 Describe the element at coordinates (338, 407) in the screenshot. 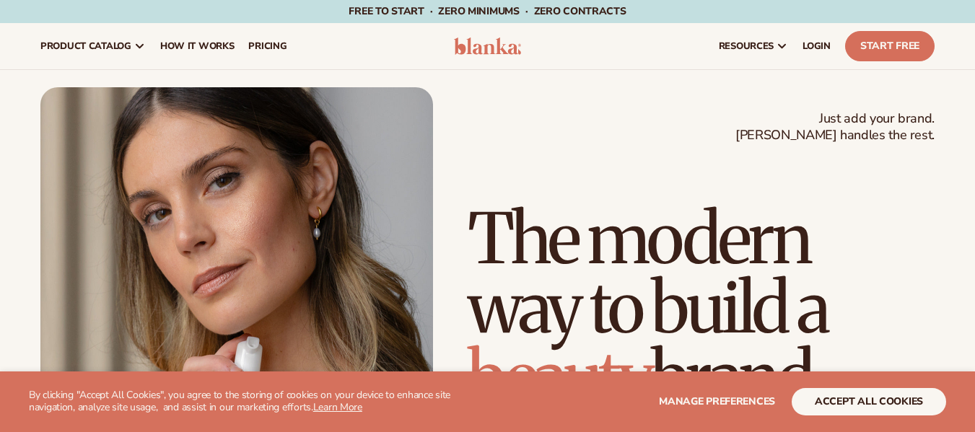

I see `a: Learn More` at that location.